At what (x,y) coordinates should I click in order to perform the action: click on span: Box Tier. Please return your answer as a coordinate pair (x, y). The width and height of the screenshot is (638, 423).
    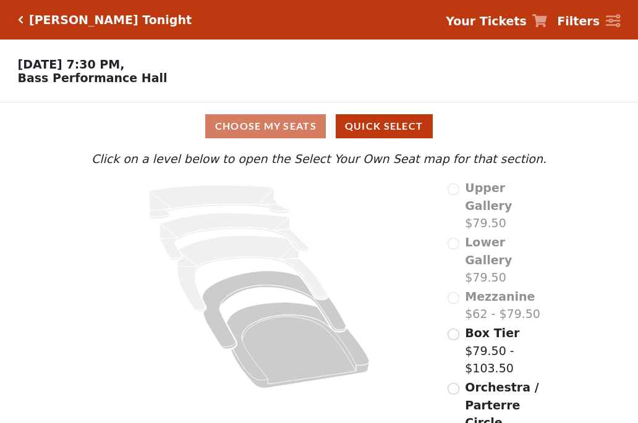
    Looking at the image, I should click on (492, 333).